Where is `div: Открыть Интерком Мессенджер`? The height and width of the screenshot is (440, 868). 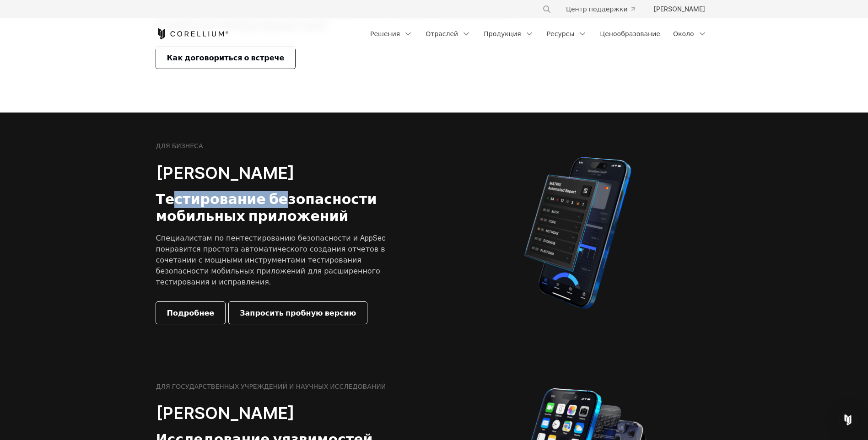 div: Открыть Интерком Мессенджер is located at coordinates (848, 420).